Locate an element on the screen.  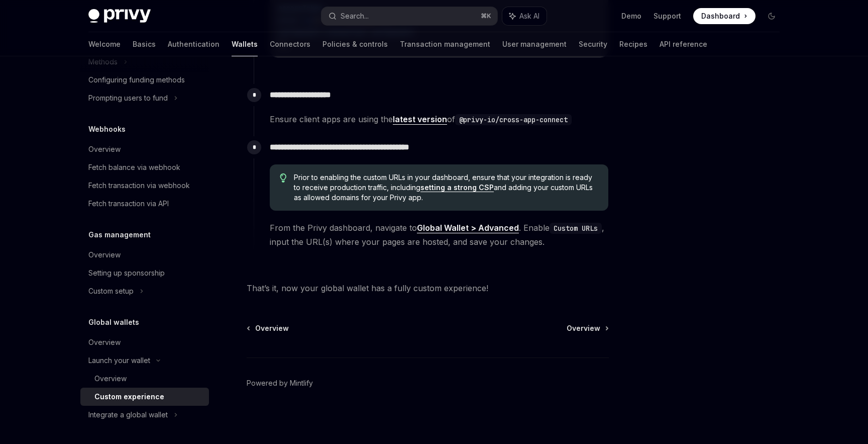
span: ⌘ K is located at coordinates (486, 16).